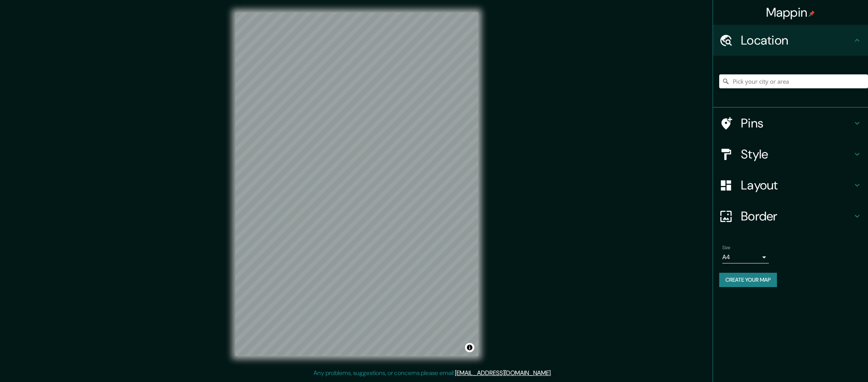 Image resolution: width=868 pixels, height=382 pixels. I want to click on img: pin-icon.png, so click(812, 14).